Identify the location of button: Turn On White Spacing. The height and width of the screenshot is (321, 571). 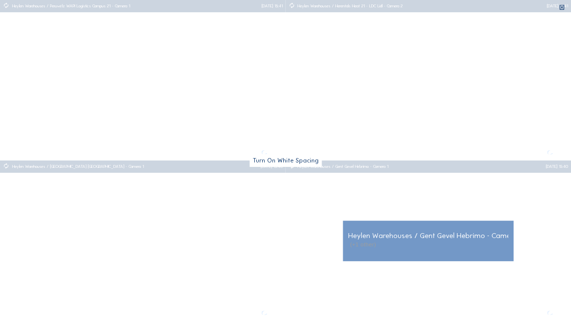
(285, 160).